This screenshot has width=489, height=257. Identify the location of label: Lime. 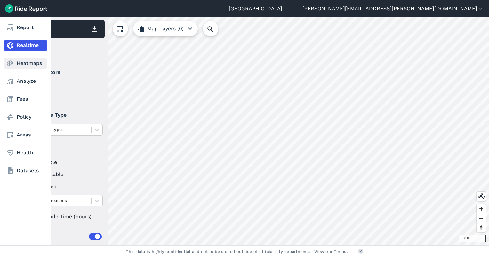
(64, 97).